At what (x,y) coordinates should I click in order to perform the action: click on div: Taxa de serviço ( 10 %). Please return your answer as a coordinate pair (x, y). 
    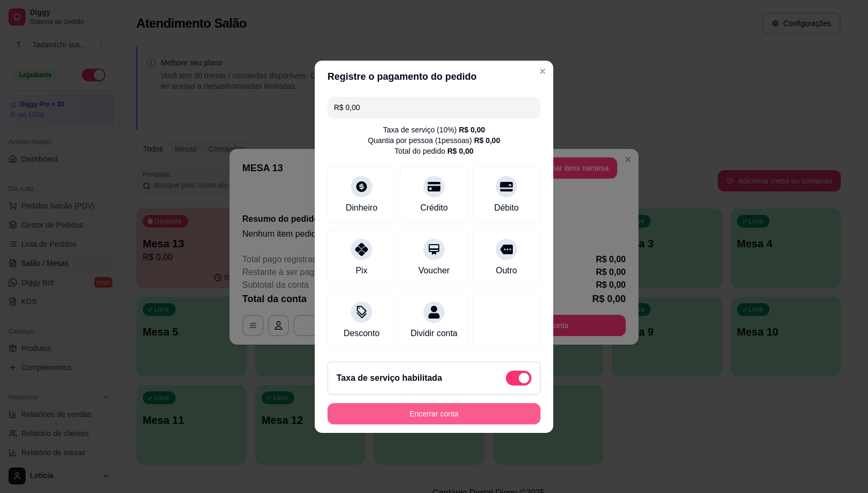
    Looking at the image, I should click on (434, 130).